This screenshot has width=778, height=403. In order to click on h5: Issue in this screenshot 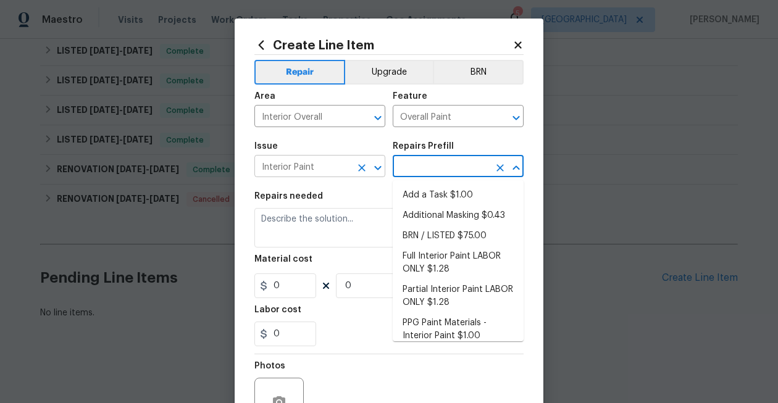, I will do `click(266, 146)`.